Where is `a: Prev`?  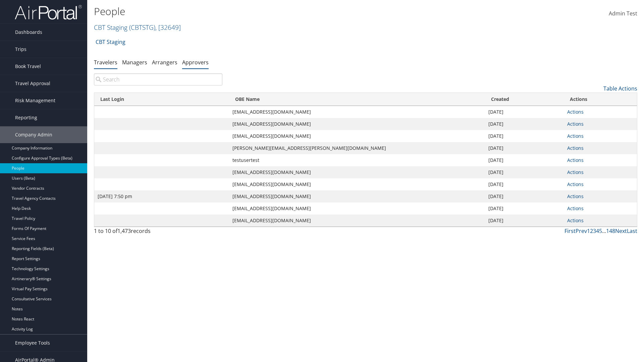 a: Prev is located at coordinates (581, 231).